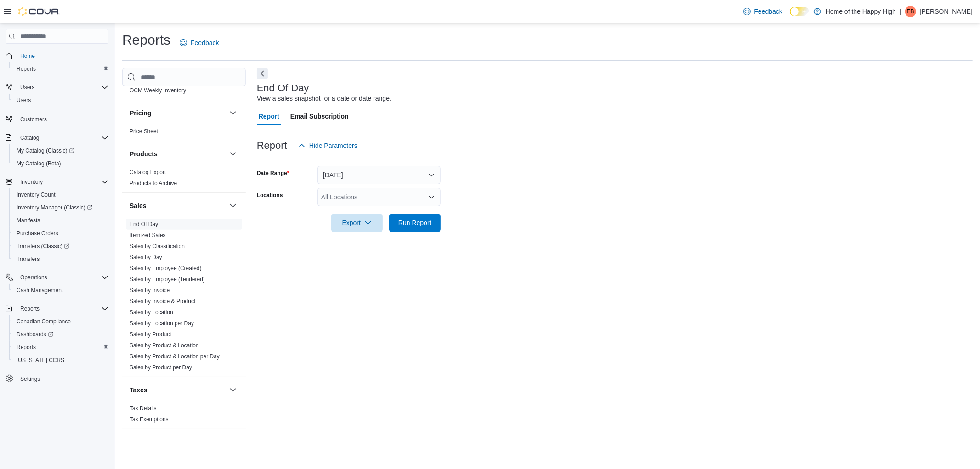 This screenshot has width=980, height=469. What do you see at coordinates (148, 172) in the screenshot?
I see `span: Catalog Export` at bounding box center [148, 172].